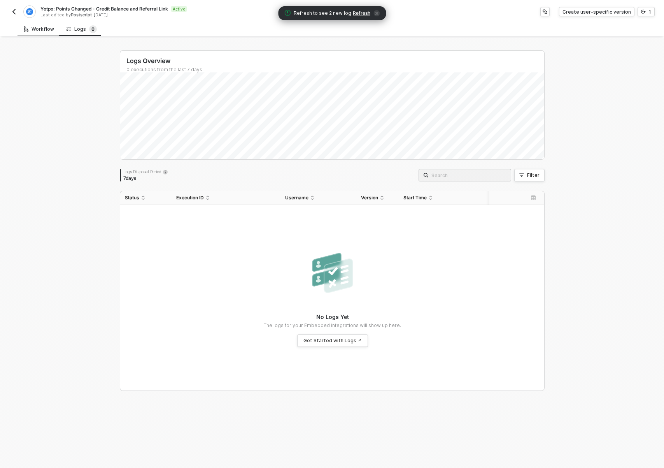 This screenshot has height=468, width=664. What do you see at coordinates (145, 172) in the screenshot?
I see `div: Logs Disposal Period` at bounding box center [145, 172].